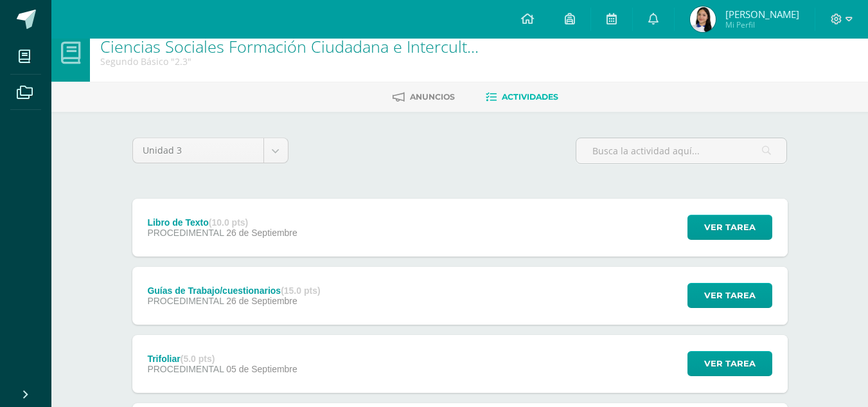 The image size is (868, 407). Describe the element at coordinates (762, 24) in the screenshot. I see `span: Mi Perfil` at that location.